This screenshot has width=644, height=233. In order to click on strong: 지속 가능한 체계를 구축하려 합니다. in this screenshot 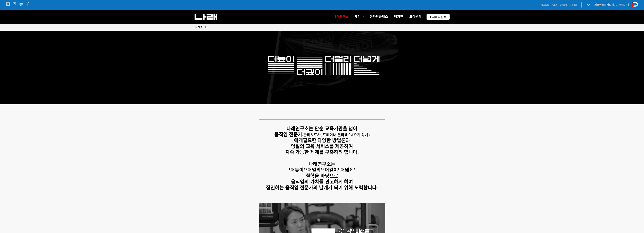, I will do `click(322, 152)`.